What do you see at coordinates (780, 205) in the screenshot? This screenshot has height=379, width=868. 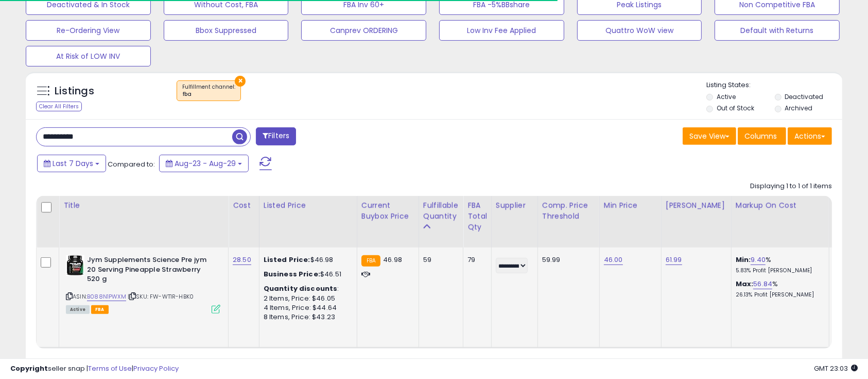 I see `div: Markup on Cost` at bounding box center [780, 205].